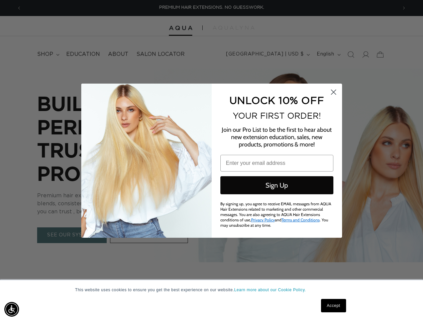 The height and width of the screenshot is (321, 423). What do you see at coordinates (301, 220) in the screenshot?
I see `a: Terms and Conditions` at bounding box center [301, 220].